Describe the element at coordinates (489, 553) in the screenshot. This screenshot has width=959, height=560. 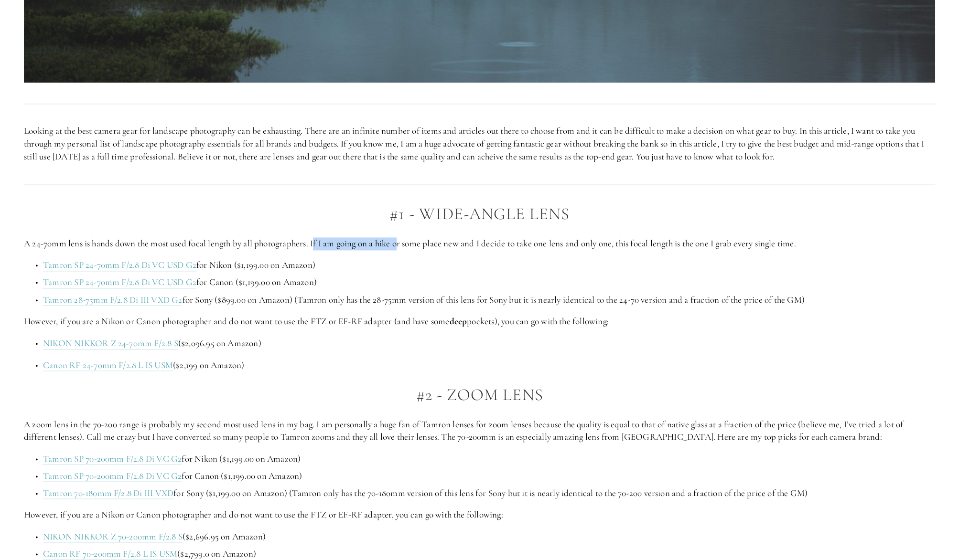
I see `p: ($2,799.0 on Amazon)` at that location.